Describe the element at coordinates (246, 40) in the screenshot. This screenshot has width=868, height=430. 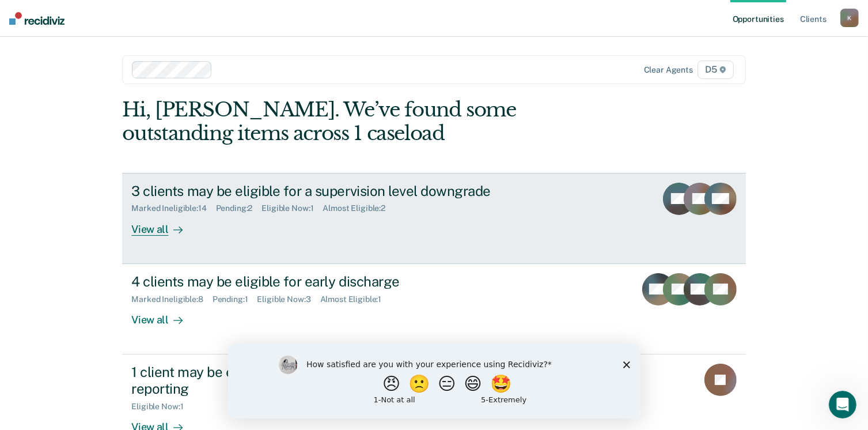
I see `button: 4` at that location.